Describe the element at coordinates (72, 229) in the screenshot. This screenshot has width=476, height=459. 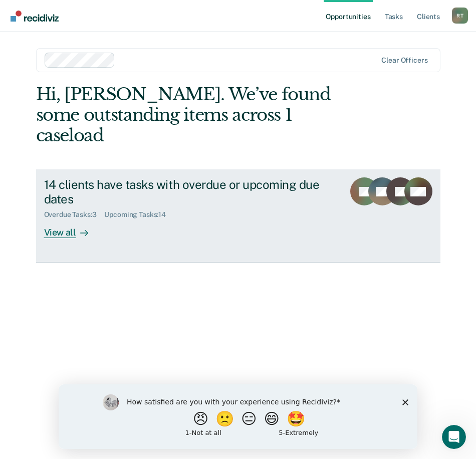
I see `div: View all` at that location.